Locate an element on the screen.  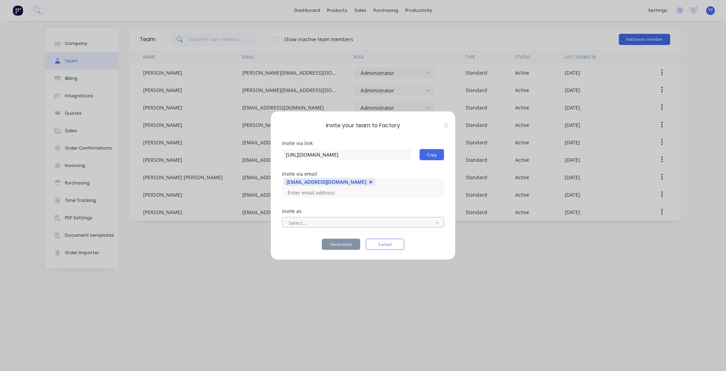
div: Invite as is located at coordinates (363, 211).